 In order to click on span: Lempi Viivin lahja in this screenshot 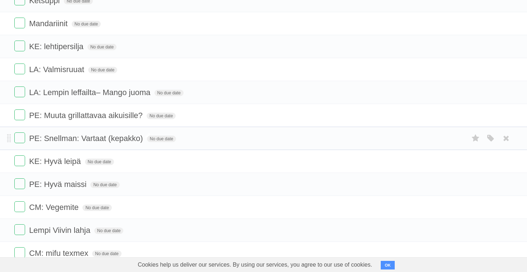, I will do `click(61, 230)`.